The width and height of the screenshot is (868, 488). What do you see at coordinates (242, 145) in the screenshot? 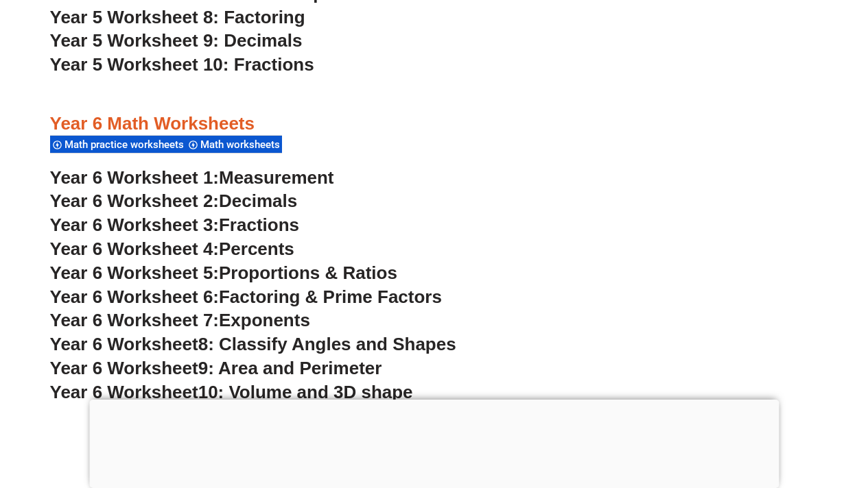
I see `span: Math worksheets` at bounding box center [242, 145].